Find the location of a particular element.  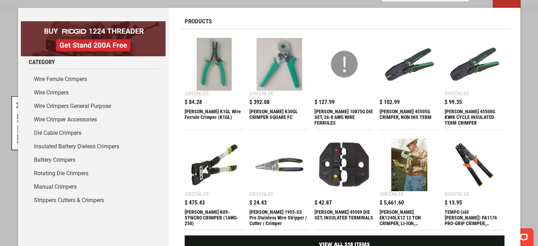

a: BOGO: Buy RIDGID® 1224 Threader, Get Stand 200A Free! is located at coordinates (93, 24).